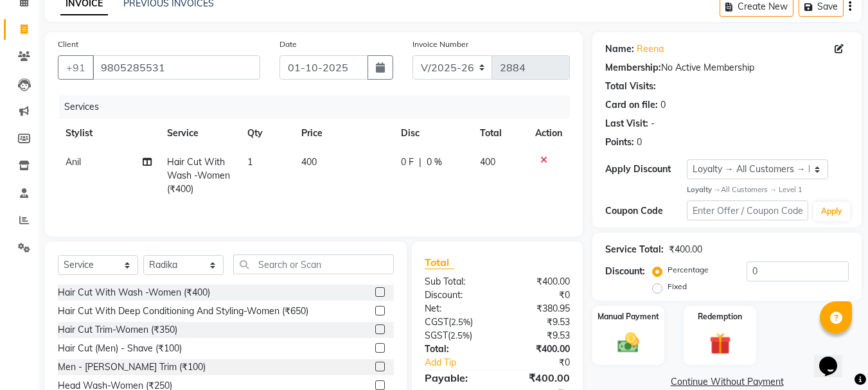  I want to click on th: Total, so click(500, 133).